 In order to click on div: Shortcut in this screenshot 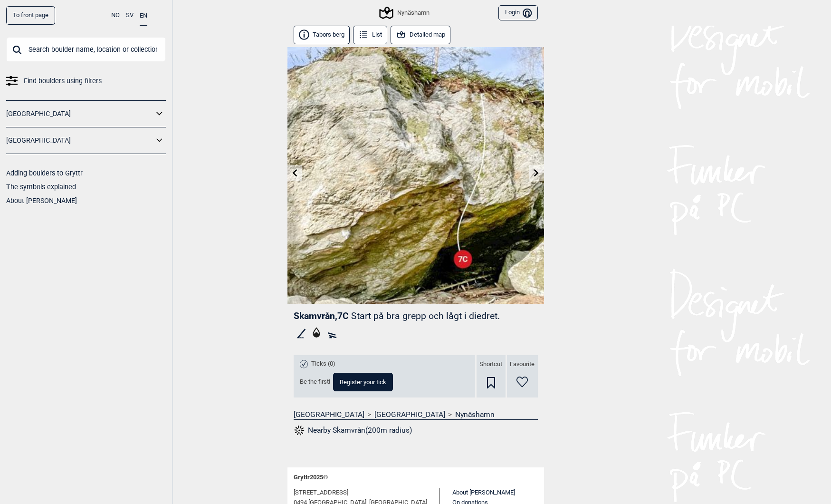, I will do `click(491, 376)`.